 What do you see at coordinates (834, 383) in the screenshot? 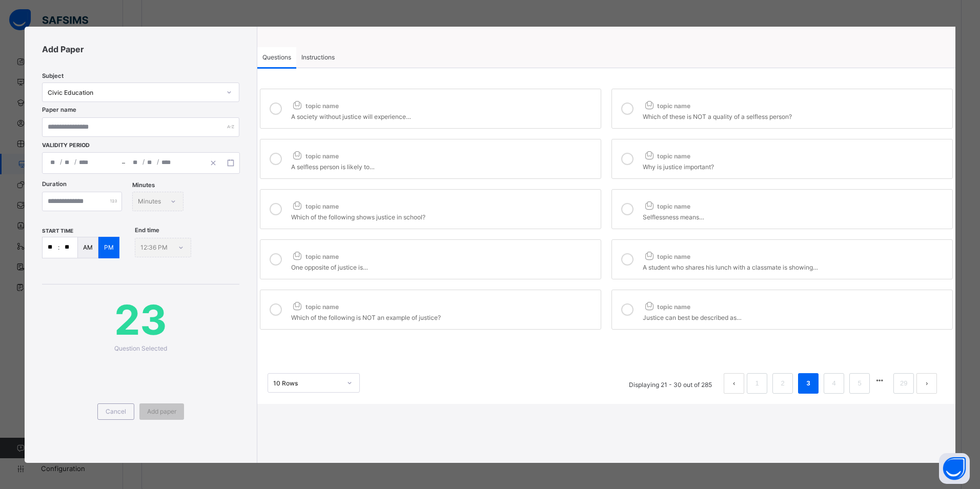
I see `li: 4` at bounding box center [834, 383].